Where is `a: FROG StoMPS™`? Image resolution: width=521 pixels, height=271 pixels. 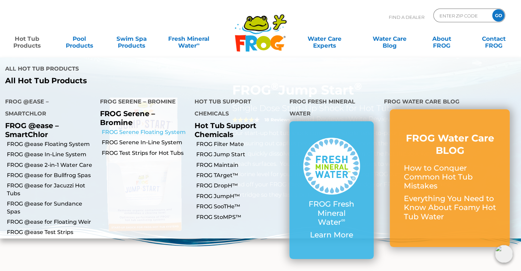
a: FROG StoMPS™ is located at coordinates (240, 217).